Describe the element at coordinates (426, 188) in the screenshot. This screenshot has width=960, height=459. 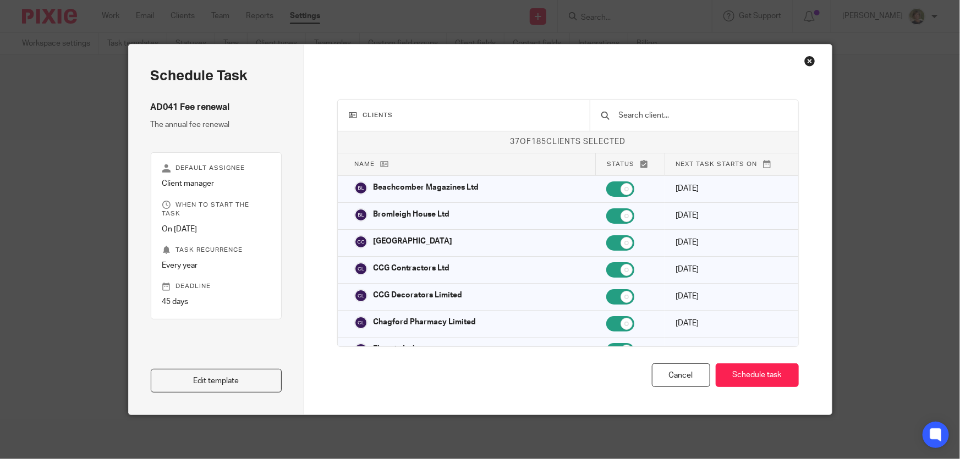
I see `p: Beachcomber Magazines Ltd` at that location.